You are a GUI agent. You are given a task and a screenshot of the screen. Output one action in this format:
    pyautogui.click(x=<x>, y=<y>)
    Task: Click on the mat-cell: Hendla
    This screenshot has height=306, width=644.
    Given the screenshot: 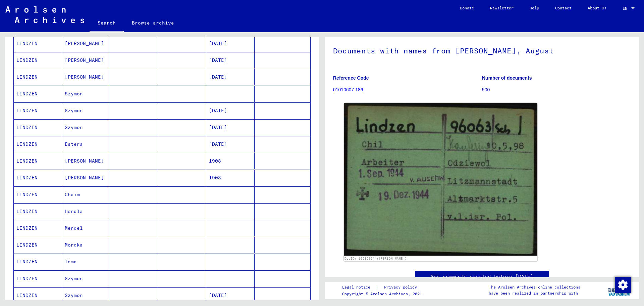 What is the action you would take?
    pyautogui.click(x=86, y=211)
    